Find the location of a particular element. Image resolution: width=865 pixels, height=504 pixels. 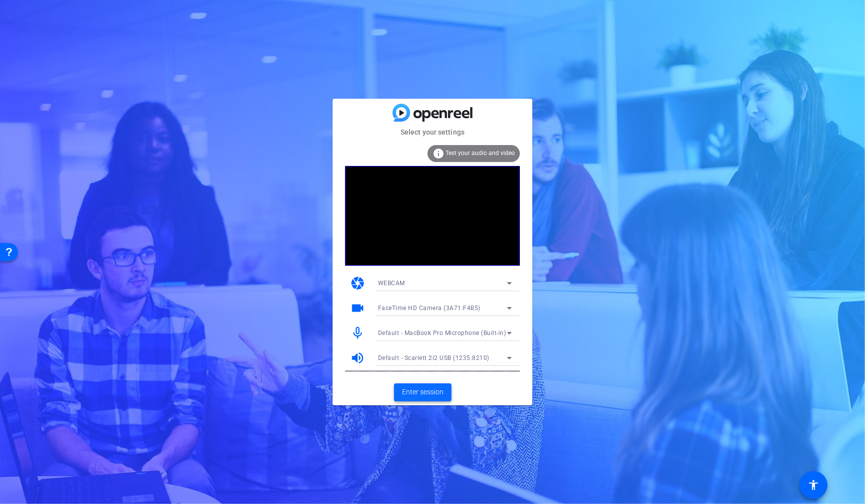

mat-icon: camera is located at coordinates (358, 283).